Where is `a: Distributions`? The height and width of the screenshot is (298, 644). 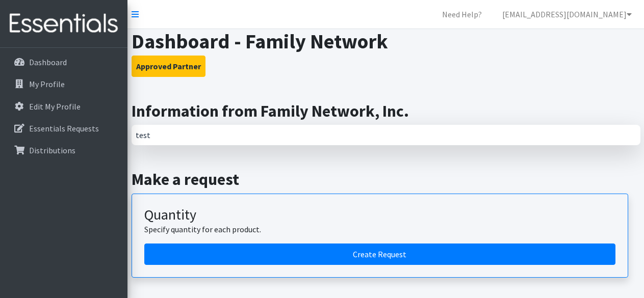 a: Distributions is located at coordinates (64, 150).